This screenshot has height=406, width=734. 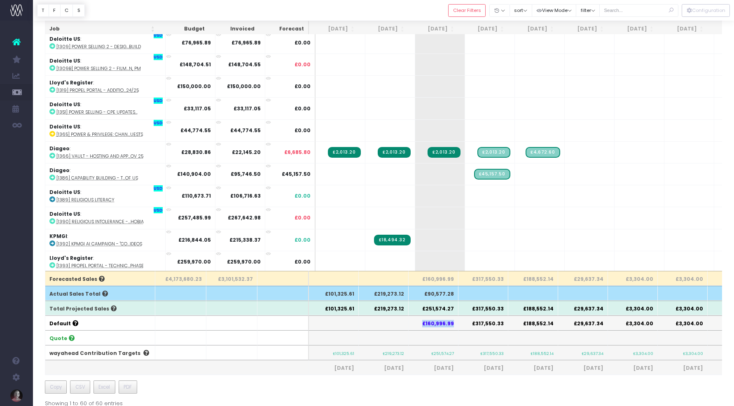 I want to click on button: Excel, so click(x=104, y=387).